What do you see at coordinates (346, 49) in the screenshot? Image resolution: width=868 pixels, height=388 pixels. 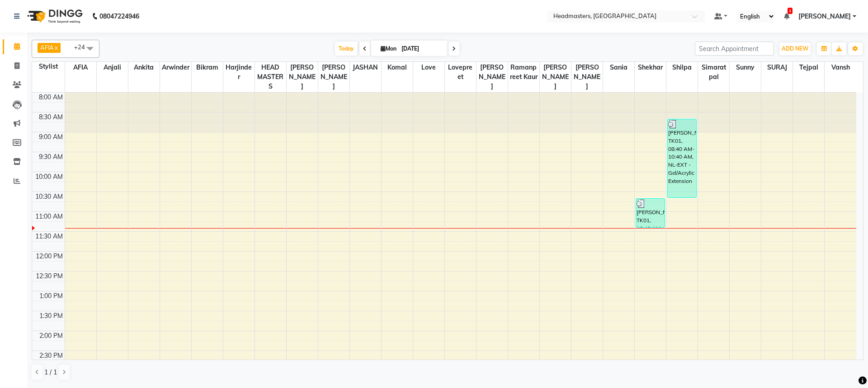 I see `span: Today` at bounding box center [346, 49].